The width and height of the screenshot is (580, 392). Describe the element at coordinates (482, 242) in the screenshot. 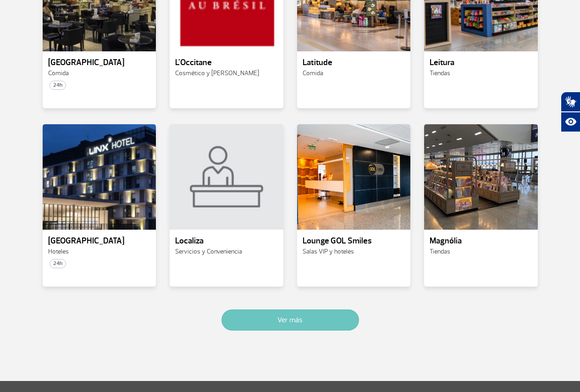

I see `p: Magnólia` at that location.